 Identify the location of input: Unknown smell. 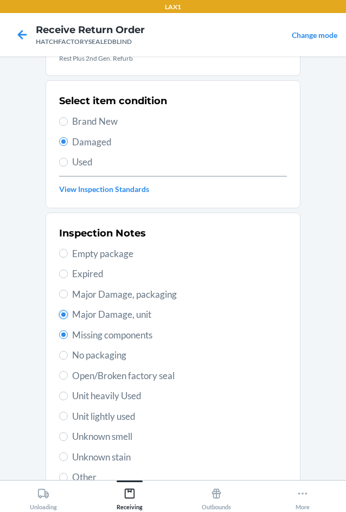
(63, 436).